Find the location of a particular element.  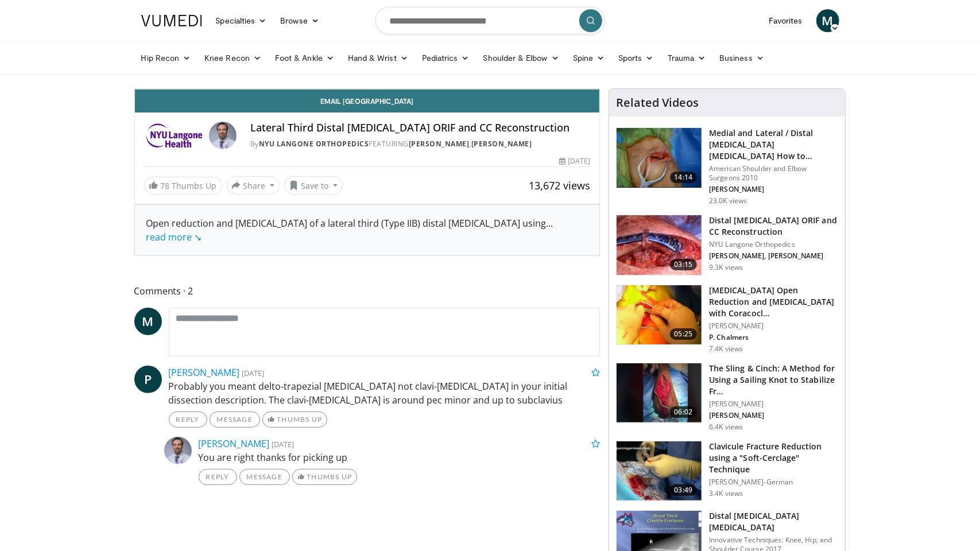

span: 05:25 is located at coordinates (685, 334).